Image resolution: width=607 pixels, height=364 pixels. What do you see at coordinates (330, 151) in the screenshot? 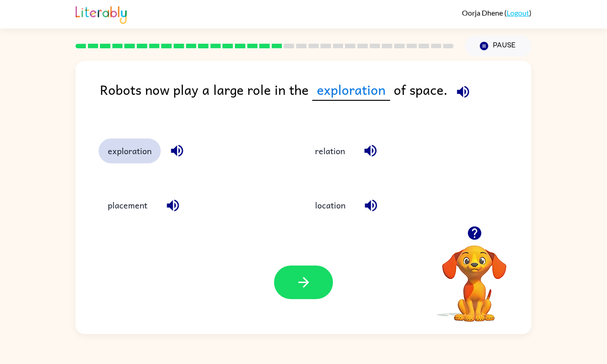
I see `button: relation` at bounding box center [330, 151].